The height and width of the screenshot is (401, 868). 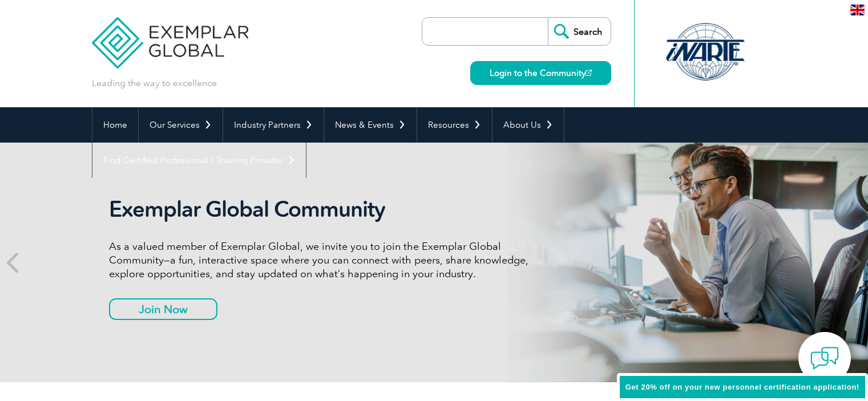 I want to click on img: open_square.png, so click(x=588, y=73).